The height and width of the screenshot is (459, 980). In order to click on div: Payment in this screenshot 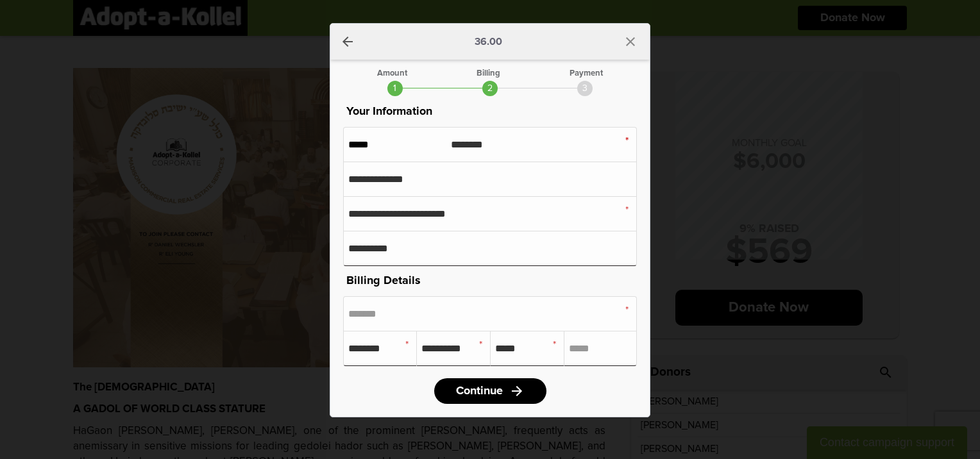, I will do `click(586, 73)`.